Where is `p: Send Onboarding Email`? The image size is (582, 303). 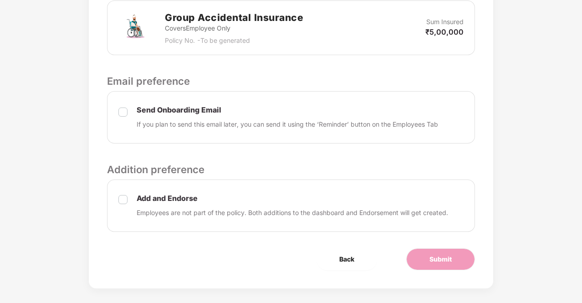
p: Send Onboarding Email is located at coordinates (287, 110).